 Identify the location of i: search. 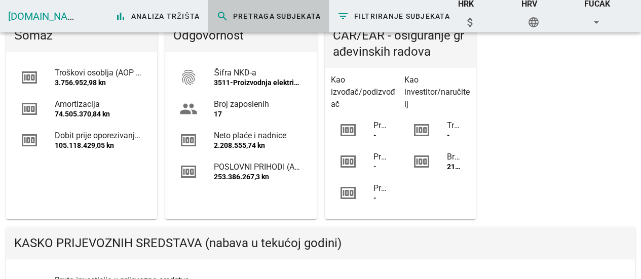
(222, 16).